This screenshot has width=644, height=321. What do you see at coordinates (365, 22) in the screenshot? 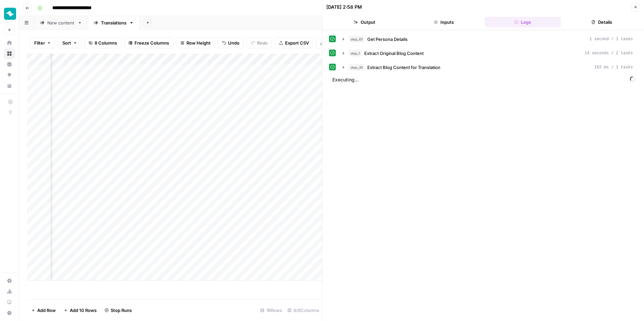
I see `button: Output` at bounding box center [365, 22].